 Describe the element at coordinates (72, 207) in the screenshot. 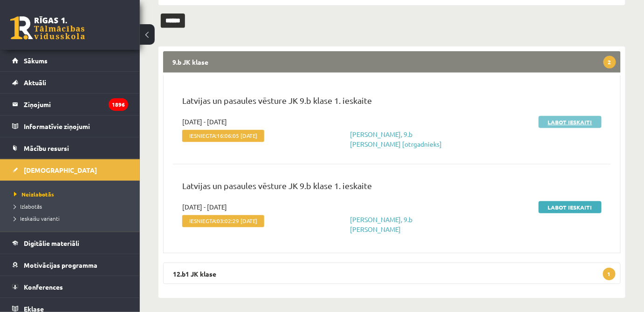

I see `a: Izlabotās` at that location.